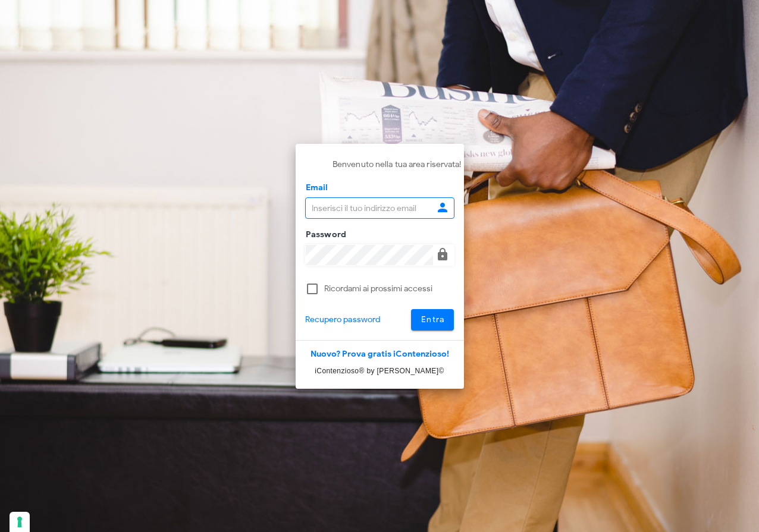 This screenshot has height=532, width=759. What do you see at coordinates (397, 165) in the screenshot?
I see `p: Benvenuto nella tua area riservata!` at bounding box center [397, 165].